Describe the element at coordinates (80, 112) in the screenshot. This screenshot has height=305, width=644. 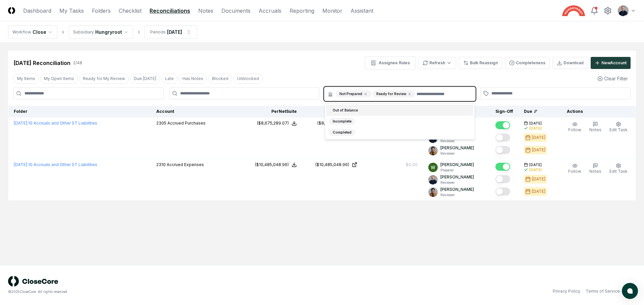
I see `th: Folder` at that location.